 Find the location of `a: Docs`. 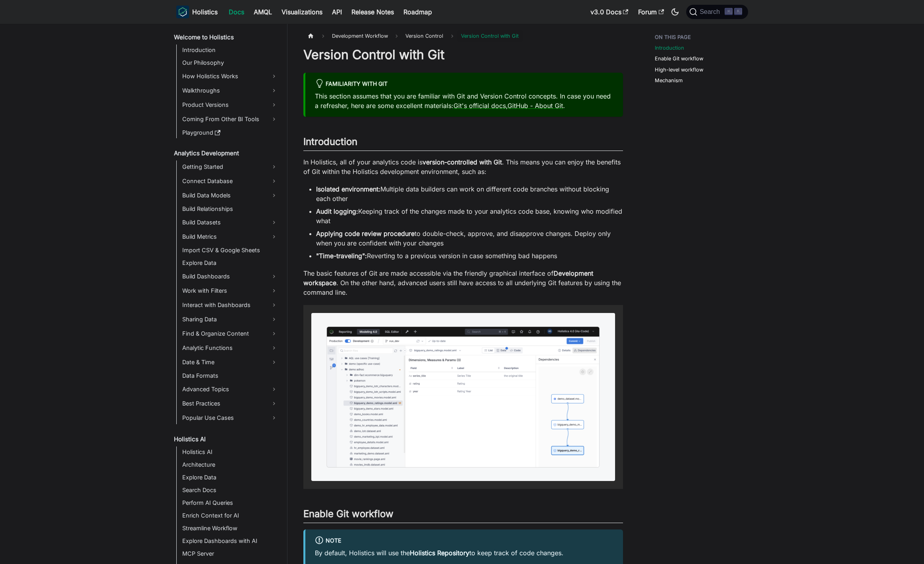

a: Docs is located at coordinates (236, 12).